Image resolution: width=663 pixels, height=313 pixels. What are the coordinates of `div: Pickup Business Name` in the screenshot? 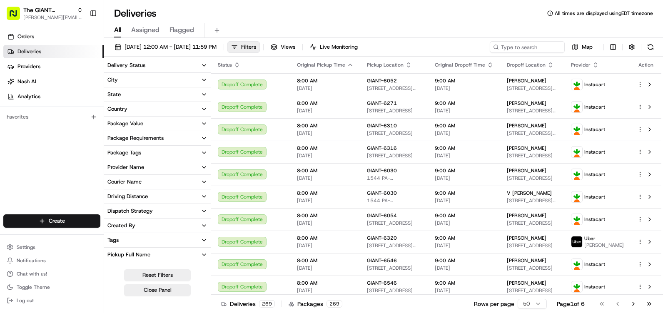 It's located at (135, 270).